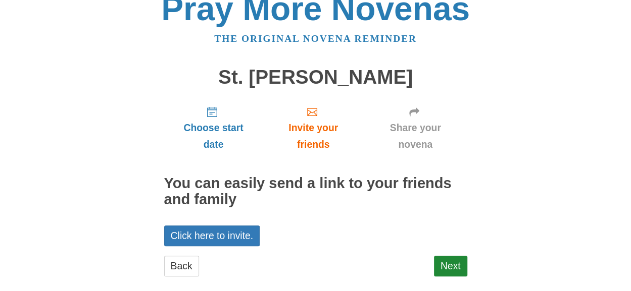 Image resolution: width=631 pixels, height=291 pixels. What do you see at coordinates (313, 136) in the screenshot?
I see `span: Invite your friends` at bounding box center [313, 136].